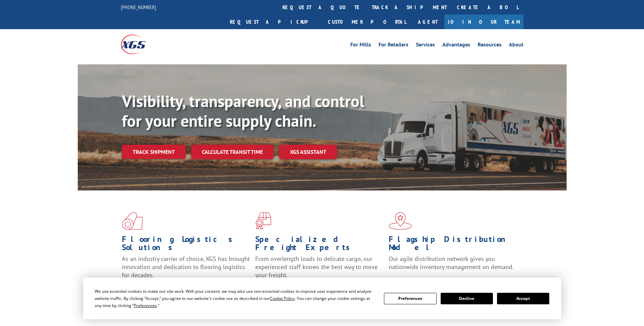 This screenshot has width=644, height=326. Describe the element at coordinates (428, 22) in the screenshot. I see `a: Agent` at that location.